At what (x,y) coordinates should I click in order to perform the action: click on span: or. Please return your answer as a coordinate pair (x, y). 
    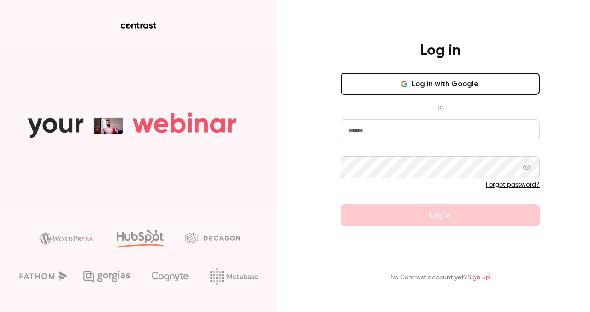
    Looking at the image, I should click on (441, 107).